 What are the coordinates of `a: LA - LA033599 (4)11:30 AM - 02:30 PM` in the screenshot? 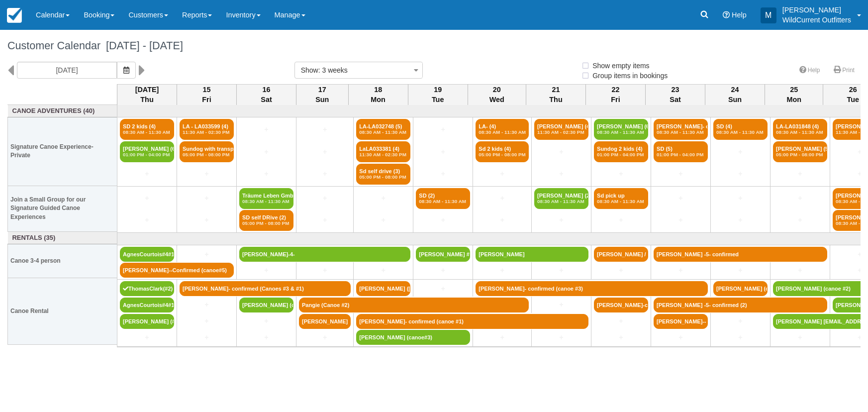 It's located at (206, 129).